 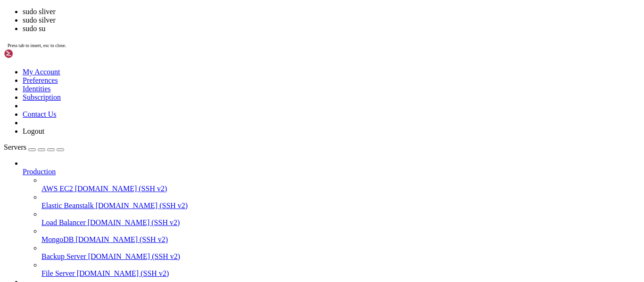 I want to click on span: File Server, so click(x=58, y=273).